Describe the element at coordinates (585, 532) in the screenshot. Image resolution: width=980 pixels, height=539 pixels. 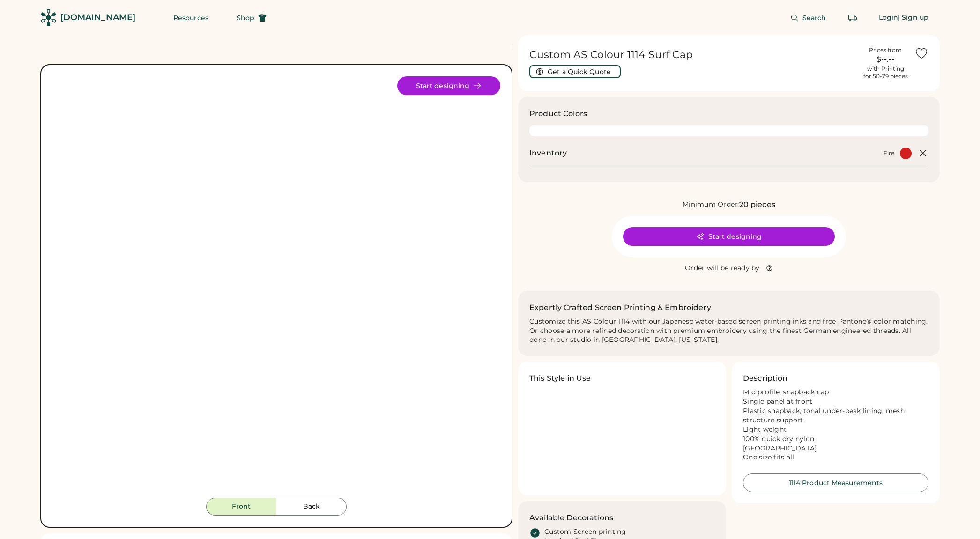
I see `div: Custom Screen printing` at that location.